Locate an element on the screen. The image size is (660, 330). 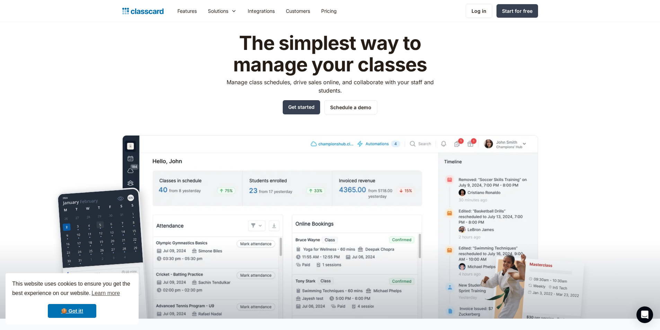
a: dismiss cookie message is located at coordinates (72, 311).